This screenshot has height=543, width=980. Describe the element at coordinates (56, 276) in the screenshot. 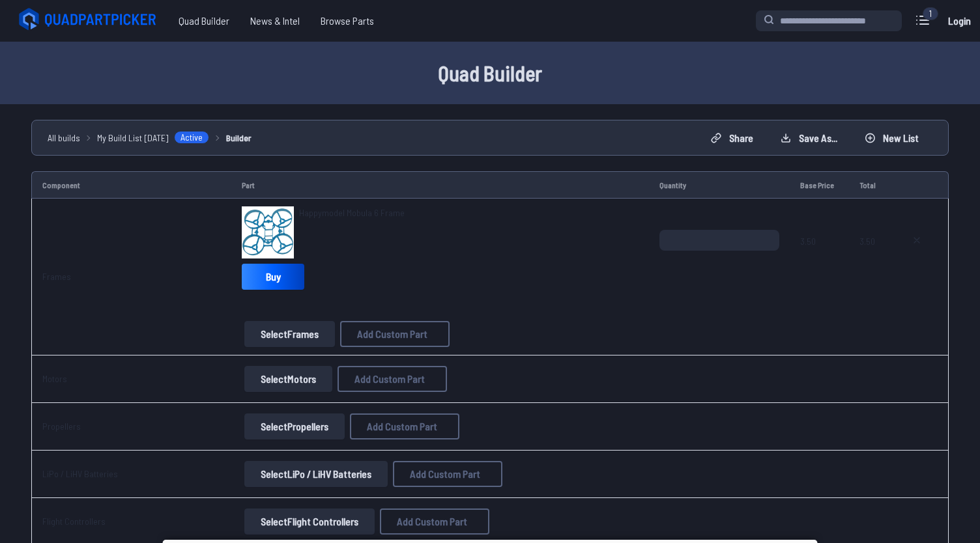

I see `a: Frames` at that location.